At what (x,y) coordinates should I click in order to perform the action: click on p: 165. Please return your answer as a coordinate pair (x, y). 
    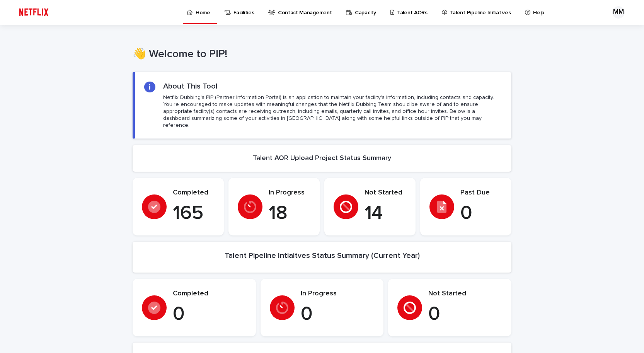
    Looking at the image, I should click on (194, 213).